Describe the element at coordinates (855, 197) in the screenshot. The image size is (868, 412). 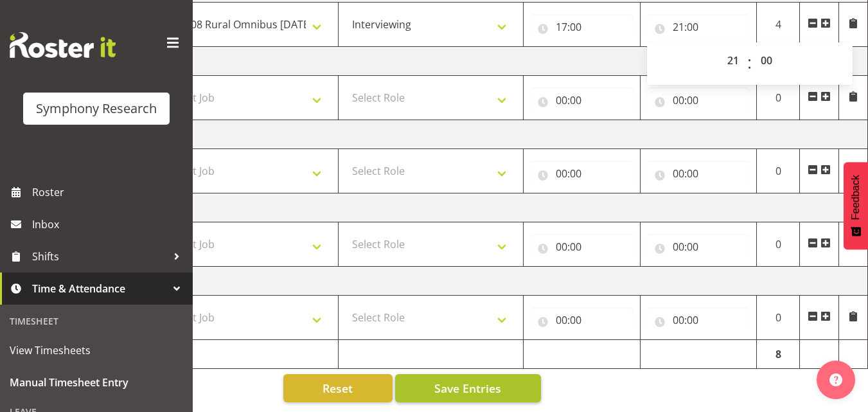
I see `span: Feedback` at that location.